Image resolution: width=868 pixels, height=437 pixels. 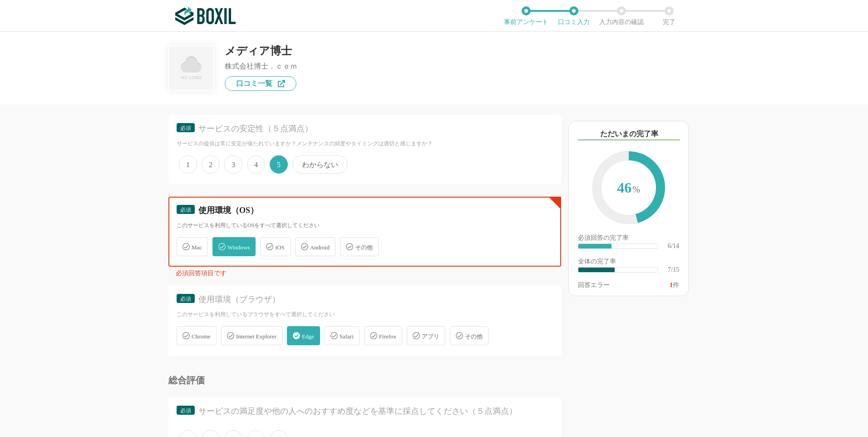 What do you see at coordinates (368, 210) in the screenshot?
I see `div: 使用環境（OS）` at bounding box center [368, 210].